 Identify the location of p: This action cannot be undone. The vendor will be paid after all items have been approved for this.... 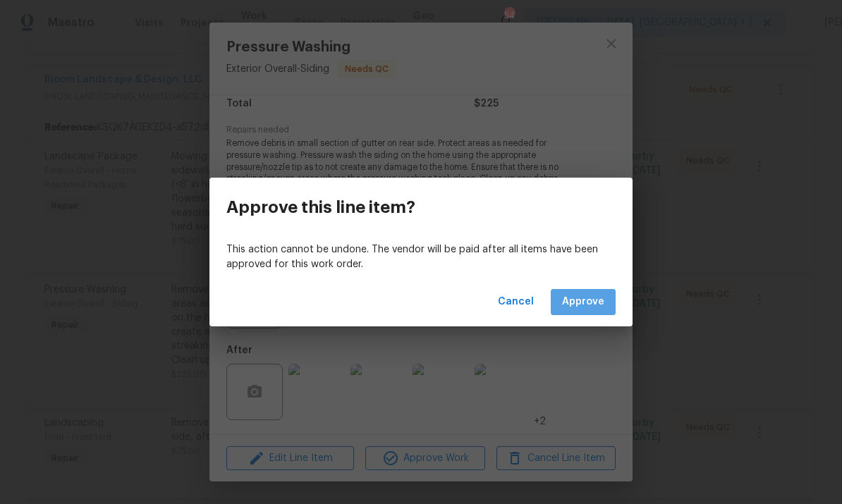
(421, 257).